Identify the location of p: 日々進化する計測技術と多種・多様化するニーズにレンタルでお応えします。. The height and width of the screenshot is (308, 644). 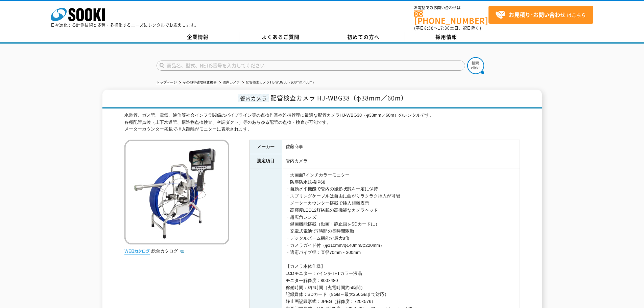
(125, 25).